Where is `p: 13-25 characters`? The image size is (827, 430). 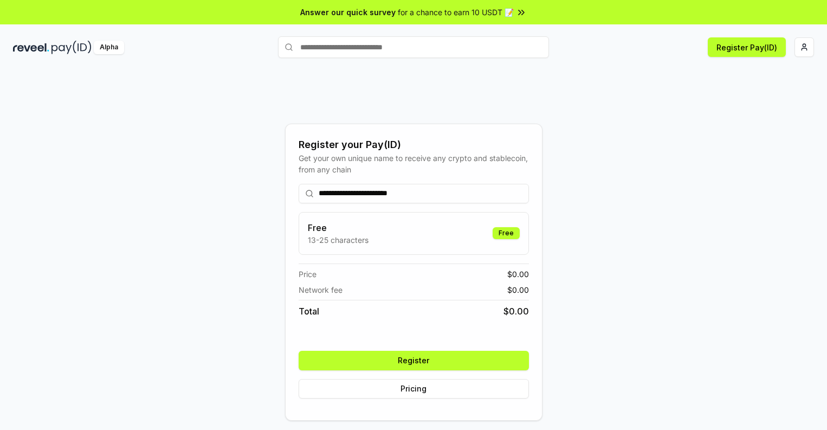
p: 13-25 characters is located at coordinates (338, 240).